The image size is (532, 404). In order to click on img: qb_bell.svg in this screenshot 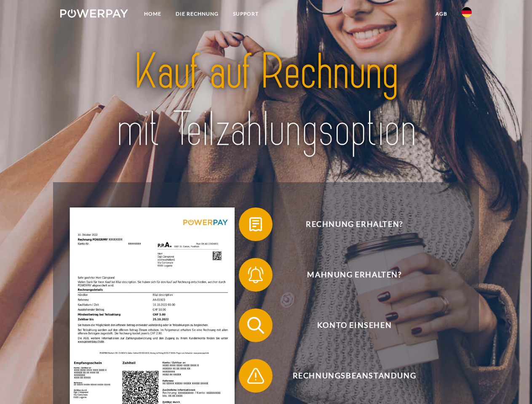, I will do `click(256, 275)`.